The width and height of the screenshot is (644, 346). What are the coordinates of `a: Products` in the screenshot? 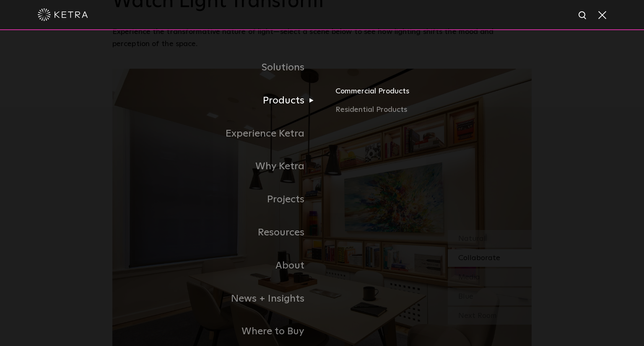 It's located at (217, 101).